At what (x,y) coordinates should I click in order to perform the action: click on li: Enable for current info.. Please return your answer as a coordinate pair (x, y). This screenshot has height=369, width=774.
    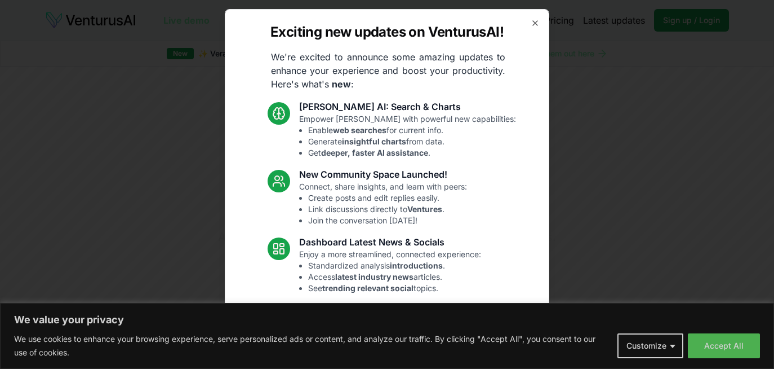
    Looking at the image, I should click on (412, 130).